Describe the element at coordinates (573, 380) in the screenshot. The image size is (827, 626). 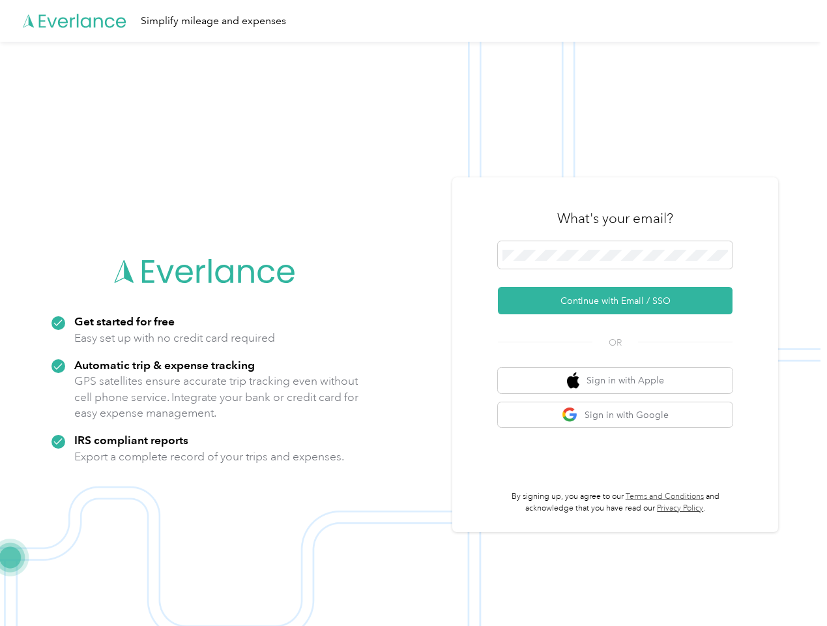
I see `img: apple logo` at that location.